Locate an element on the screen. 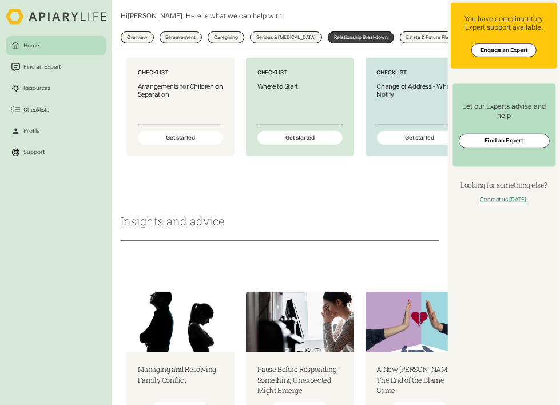 This screenshot has width=560, height=405. h3: Where to Start is located at coordinates (300, 86).